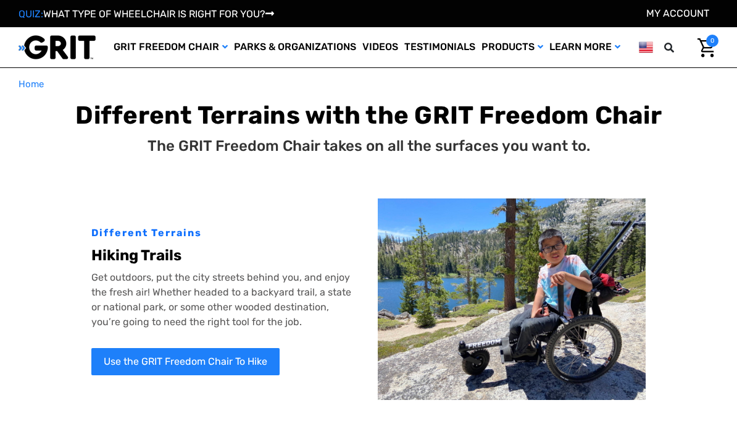 Image resolution: width=737 pixels, height=434 pixels. I want to click on img: Child using GRIT Freedom Chair outdoor wheelchair on rocky slope with forest and water background, so click(512, 298).